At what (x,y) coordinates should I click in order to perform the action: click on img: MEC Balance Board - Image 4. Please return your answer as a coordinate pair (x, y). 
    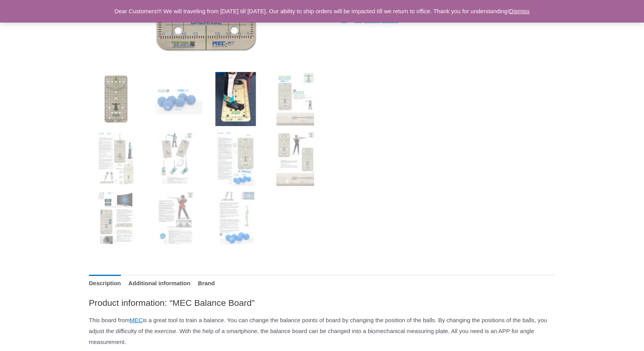
    Looking at the image, I should click on (295, 99).